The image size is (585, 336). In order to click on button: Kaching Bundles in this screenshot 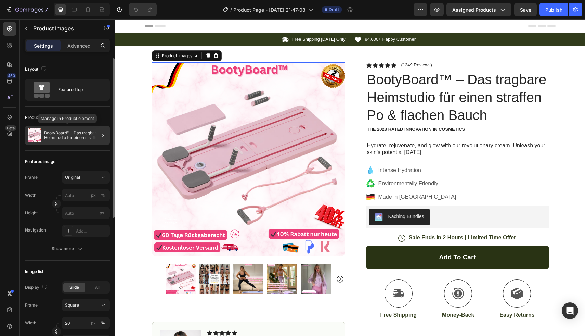, I will do `click(284, 198)`.